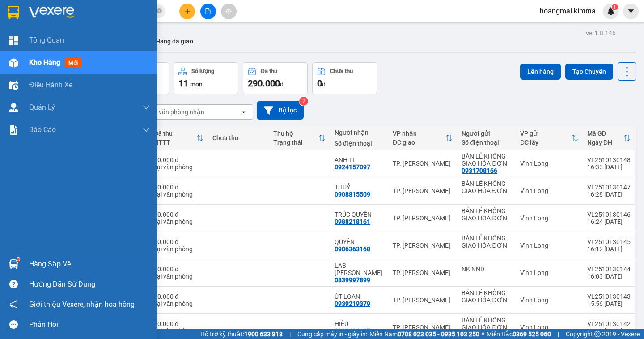 The width and height of the screenshot is (644, 339). I want to click on div: VL2510130143, so click(609, 296).